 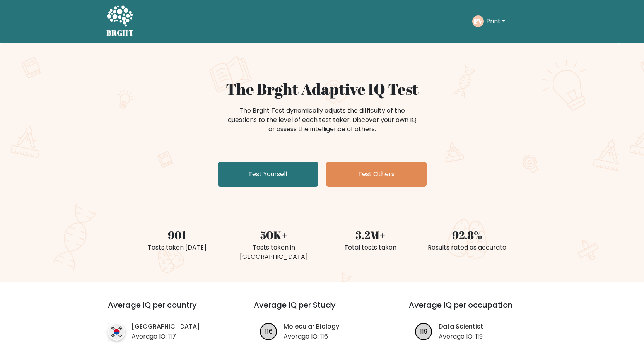 What do you see at coordinates (371, 235) in the screenshot?
I see `div: 3.2M+` at bounding box center [371, 235].